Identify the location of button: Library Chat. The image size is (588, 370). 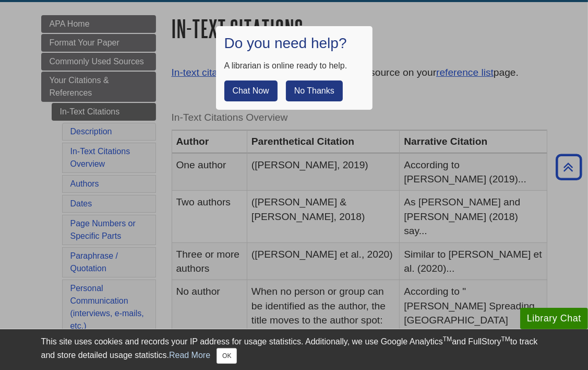
(554, 318).